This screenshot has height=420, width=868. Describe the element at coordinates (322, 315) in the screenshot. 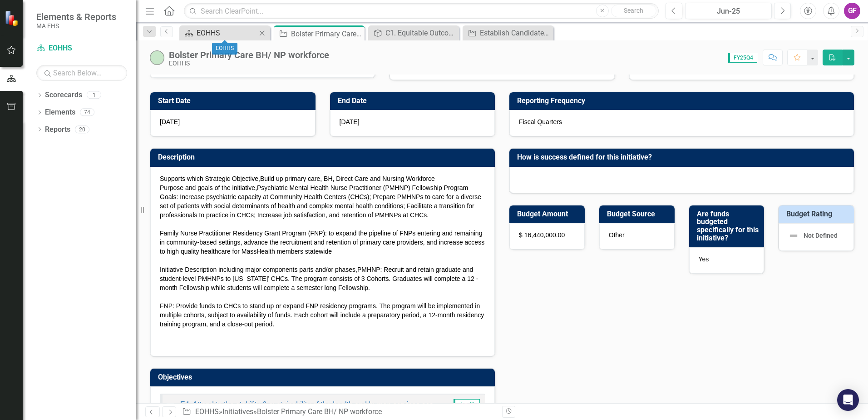

I see `span: FNP: Provide funds to CHCs to stand up or expand FNP residency programs. The program will be impl...` at that location.